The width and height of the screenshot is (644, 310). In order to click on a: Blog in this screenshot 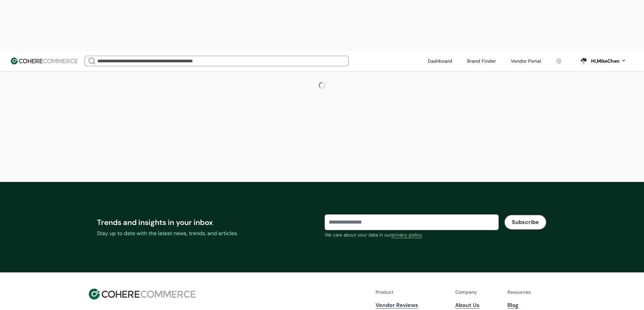, I will do `click(531, 305)`.